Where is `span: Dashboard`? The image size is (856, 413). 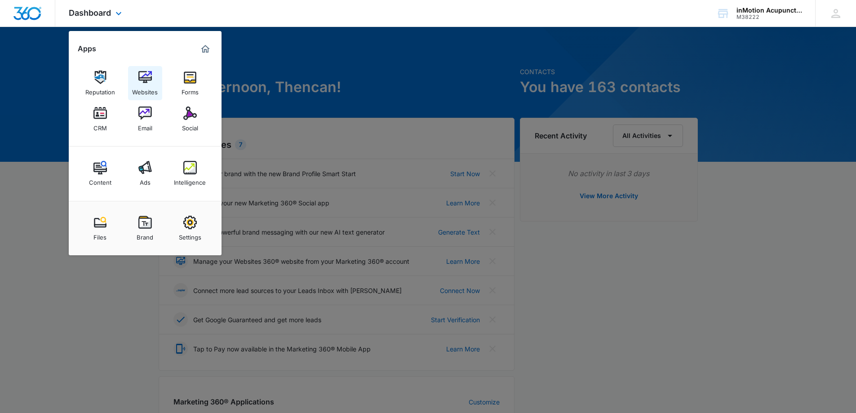 span: Dashboard is located at coordinates (90, 13).